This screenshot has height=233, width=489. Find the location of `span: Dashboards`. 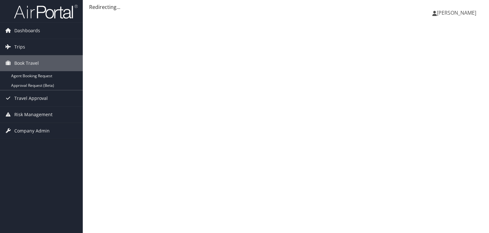

span: Dashboards is located at coordinates (27, 31).